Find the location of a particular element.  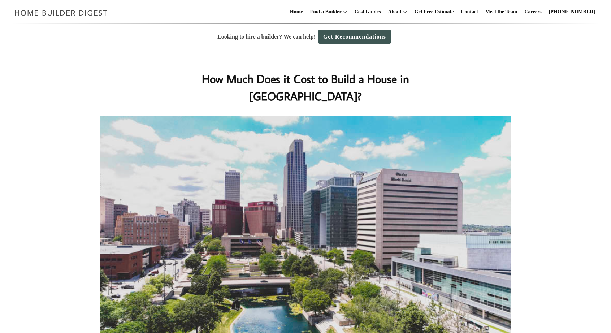

a: Get Recommendations is located at coordinates (355, 36).